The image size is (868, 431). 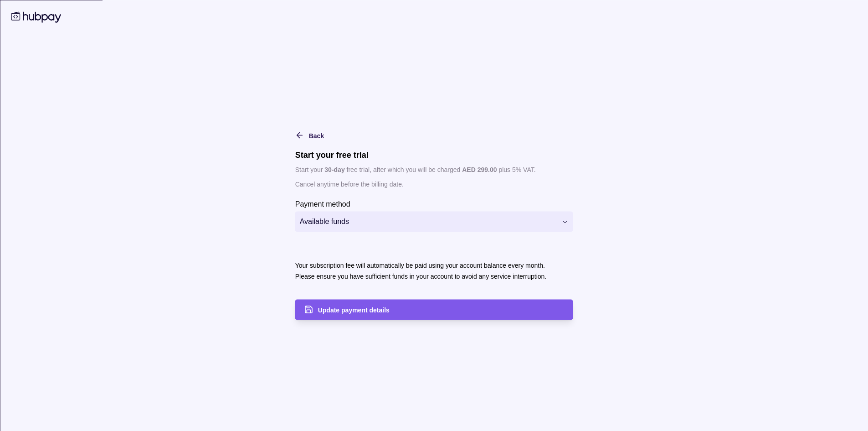 I want to click on span: Back, so click(x=316, y=136).